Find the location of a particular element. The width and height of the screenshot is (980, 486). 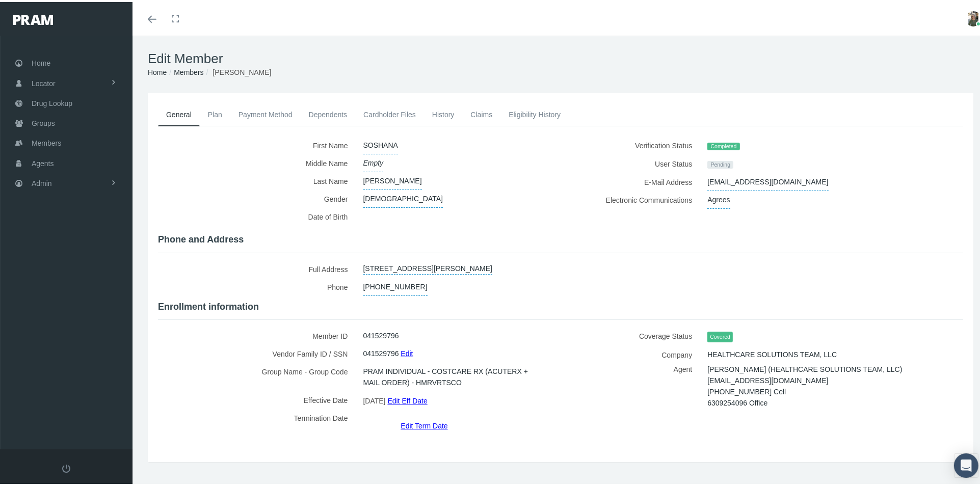

div: Open Intercom Messenger is located at coordinates (967, 463).